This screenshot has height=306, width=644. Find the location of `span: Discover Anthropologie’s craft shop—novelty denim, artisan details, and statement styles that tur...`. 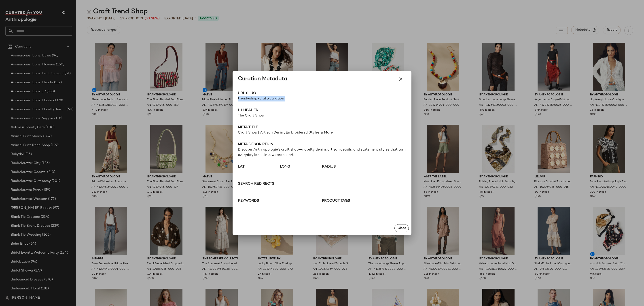

span: Discover Anthropologie’s craft shop—novelty denim, artisan details, and statement styles that tur... is located at coordinates (322, 152).